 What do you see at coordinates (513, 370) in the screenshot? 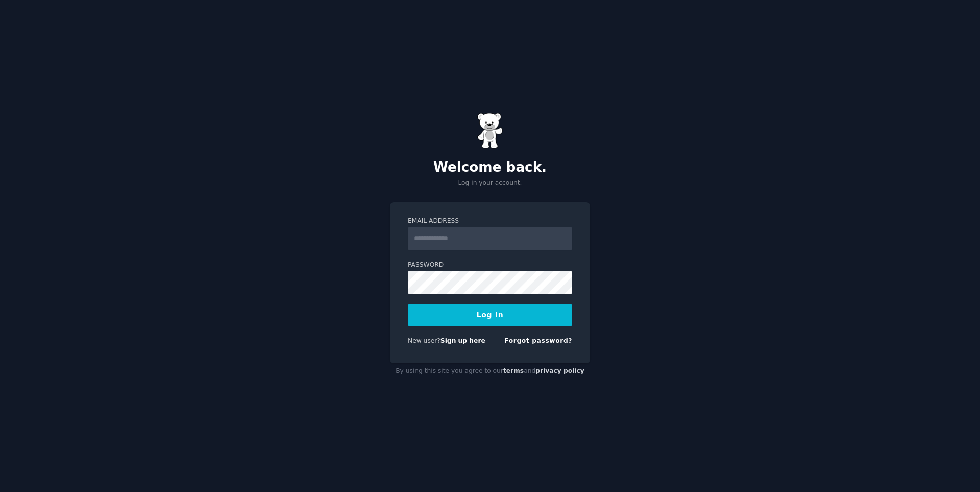
I see `a: terms` at bounding box center [513, 370].